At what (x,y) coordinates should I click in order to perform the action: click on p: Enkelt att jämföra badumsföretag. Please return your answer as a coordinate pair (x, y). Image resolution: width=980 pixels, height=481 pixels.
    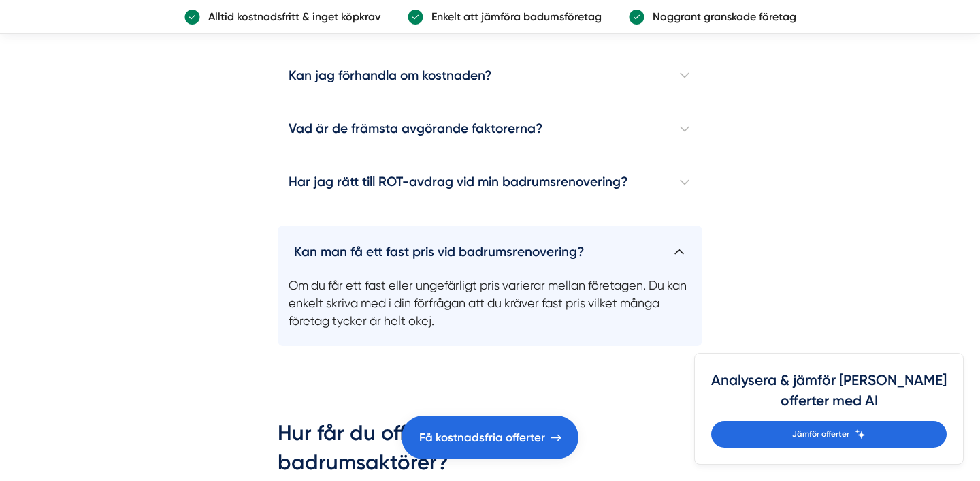
    Looking at the image, I should click on (513, 17).